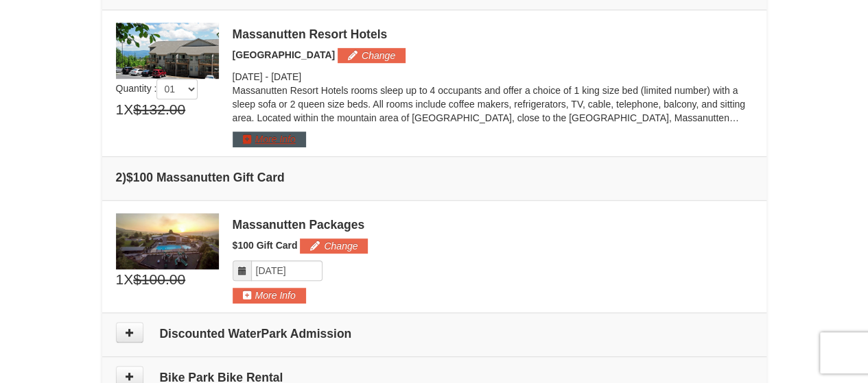  Describe the element at coordinates (159, 110) in the screenshot. I see `span: $132.00` at that location.